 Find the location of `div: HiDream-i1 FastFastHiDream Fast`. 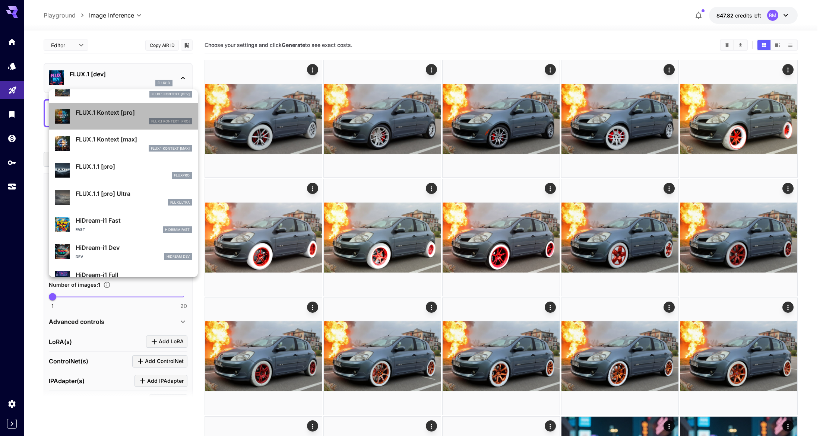

div: HiDream-i1 FastFastHiDream Fast is located at coordinates (123, 224).